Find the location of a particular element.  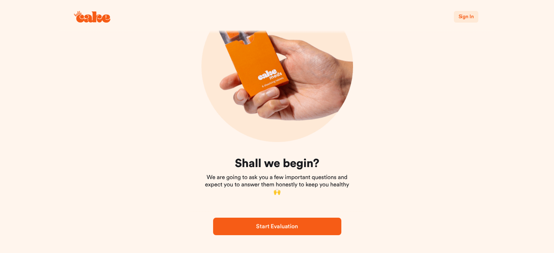

span: Sign In is located at coordinates (466, 17).